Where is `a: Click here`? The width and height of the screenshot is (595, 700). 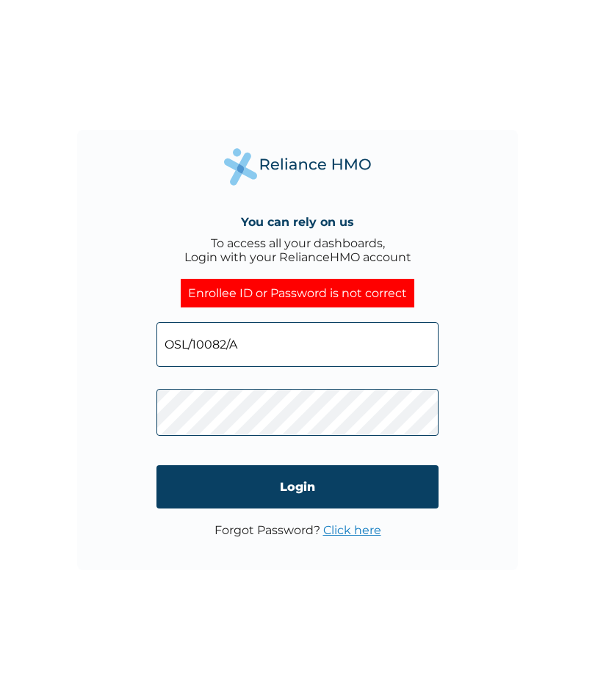 a: Click here is located at coordinates (351, 530).